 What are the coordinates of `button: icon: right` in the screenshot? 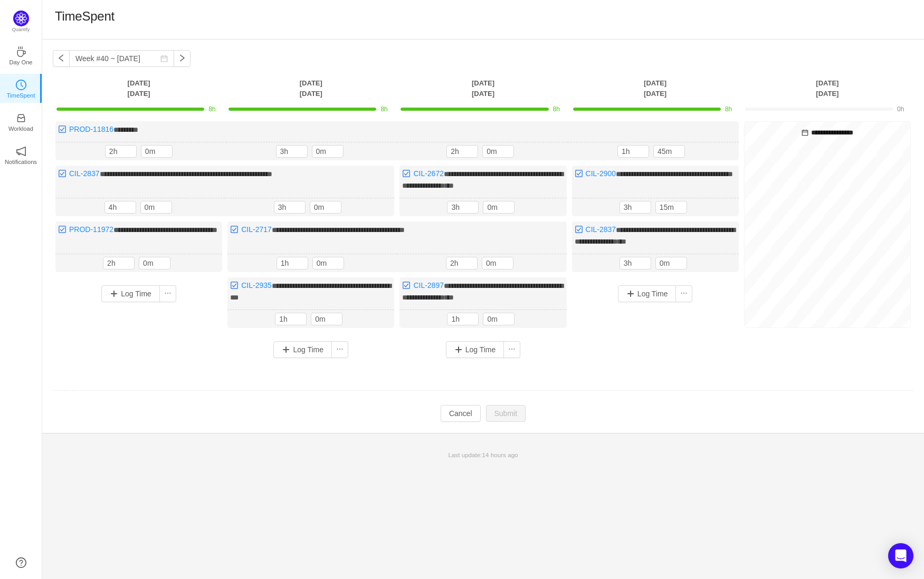 It's located at (182, 59).